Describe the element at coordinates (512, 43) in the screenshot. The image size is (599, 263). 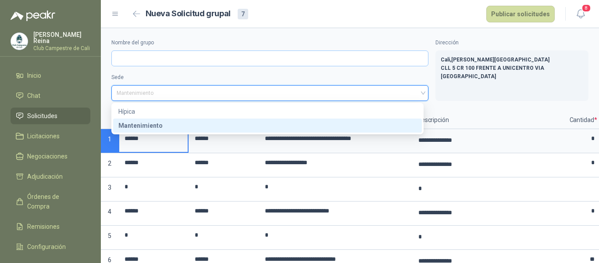
I see `label: Dirección` at that location.